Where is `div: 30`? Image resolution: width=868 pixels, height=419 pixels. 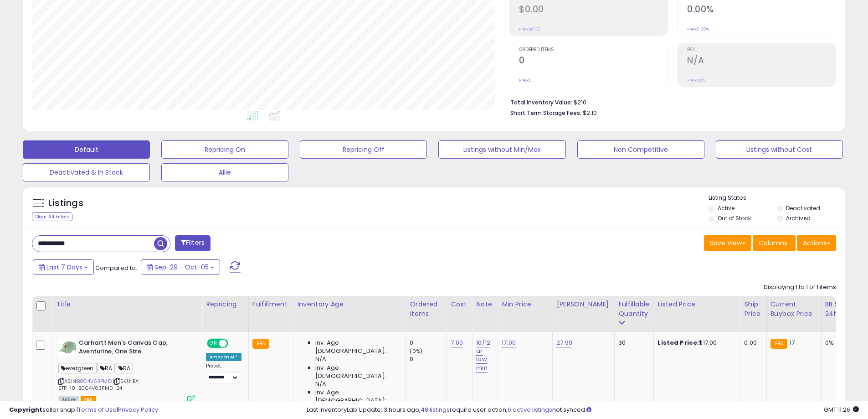 div: 30 is located at coordinates (632, 343).